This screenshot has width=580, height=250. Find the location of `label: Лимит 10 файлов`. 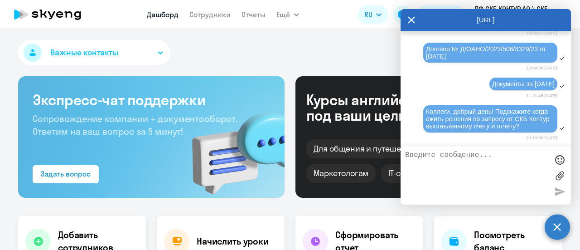

label: Лимит 10 файлов is located at coordinates (560, 175).